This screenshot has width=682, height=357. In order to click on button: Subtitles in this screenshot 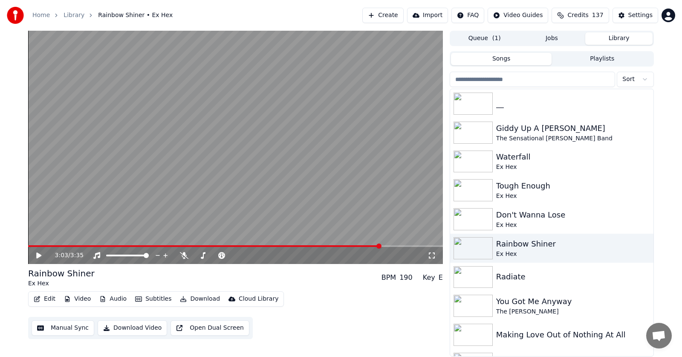, I will do `click(153, 299)`.